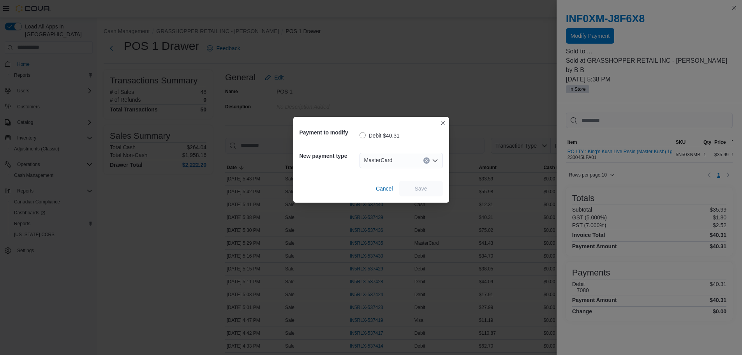  I want to click on button: Cancel, so click(384, 189).